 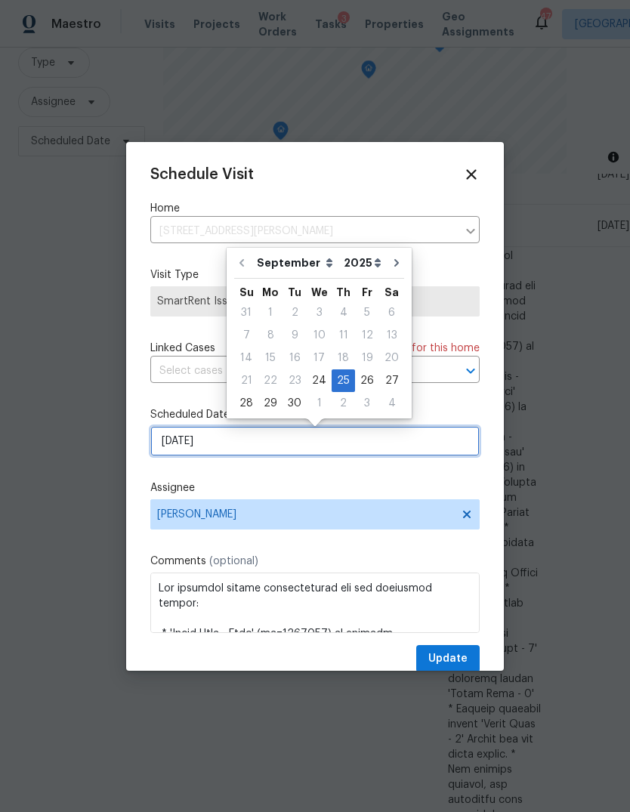 I want to click on div: Fri Sep 05 2025, so click(x=367, y=313).